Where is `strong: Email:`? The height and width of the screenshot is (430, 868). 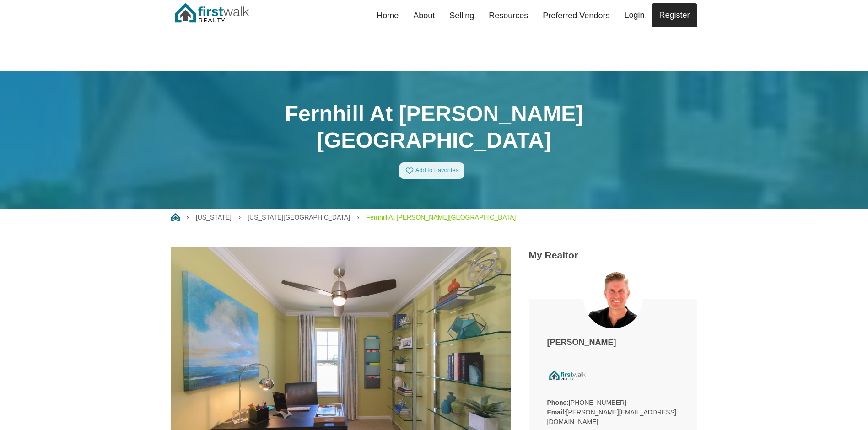
strong: Email: is located at coordinates (557, 412).